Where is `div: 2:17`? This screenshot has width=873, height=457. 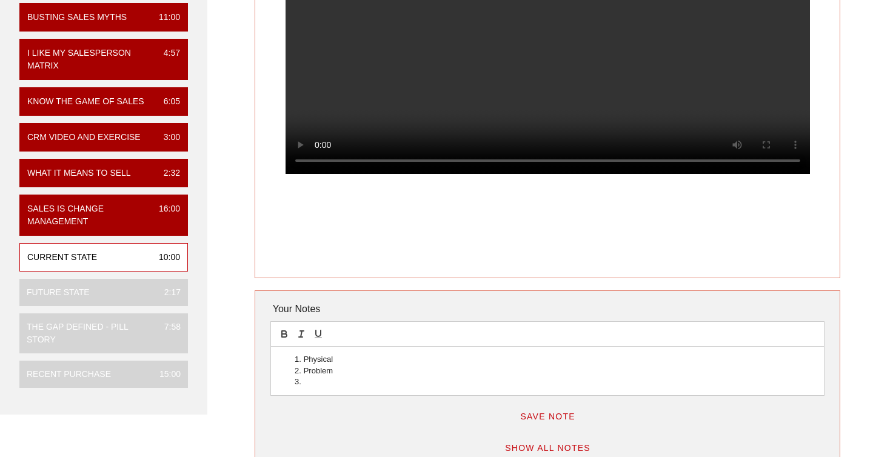
div: 2:17 is located at coordinates (167, 292).